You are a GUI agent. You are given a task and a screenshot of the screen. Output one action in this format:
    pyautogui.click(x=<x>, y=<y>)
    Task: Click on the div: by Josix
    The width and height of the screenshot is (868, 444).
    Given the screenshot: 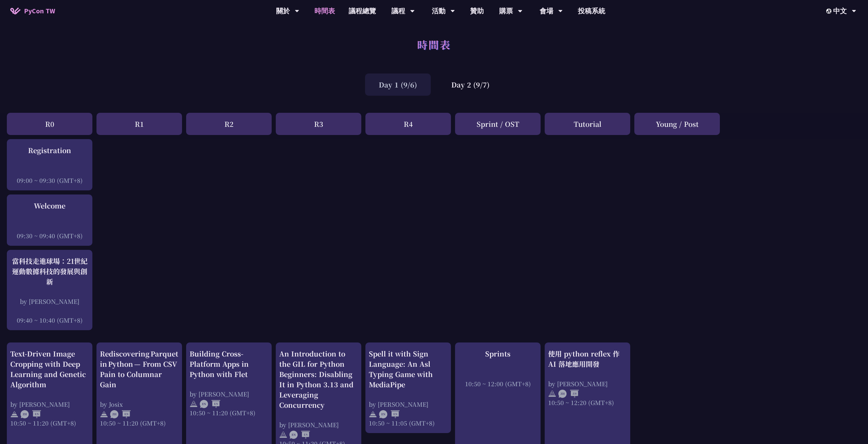 What is the action you would take?
    pyautogui.click(x=140, y=404)
    